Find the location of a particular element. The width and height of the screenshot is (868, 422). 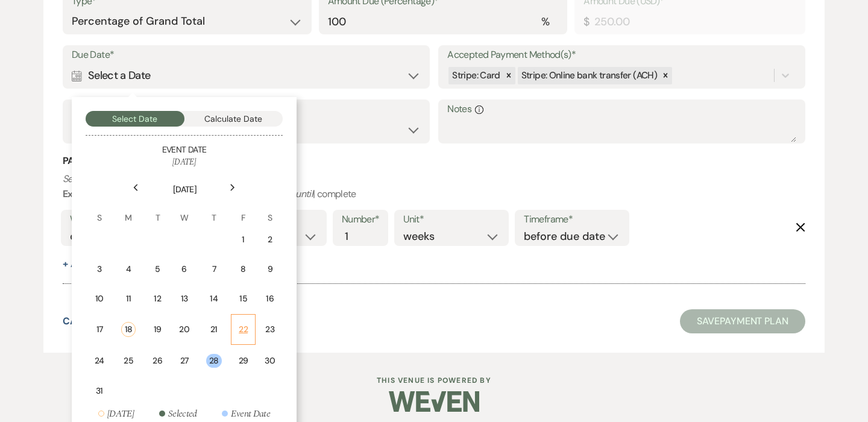

div: Event Date is located at coordinates (250, 413).